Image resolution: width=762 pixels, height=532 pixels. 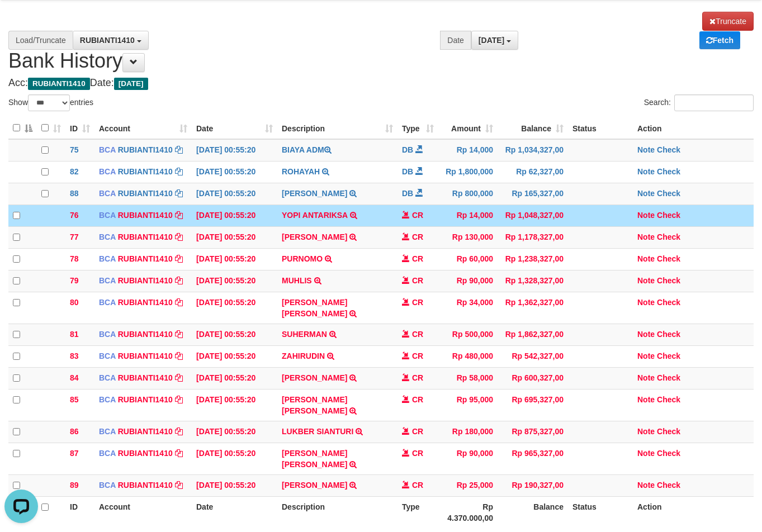 What do you see at coordinates (49, 103) in the screenshot?
I see `select: Showentries` at bounding box center [49, 103].